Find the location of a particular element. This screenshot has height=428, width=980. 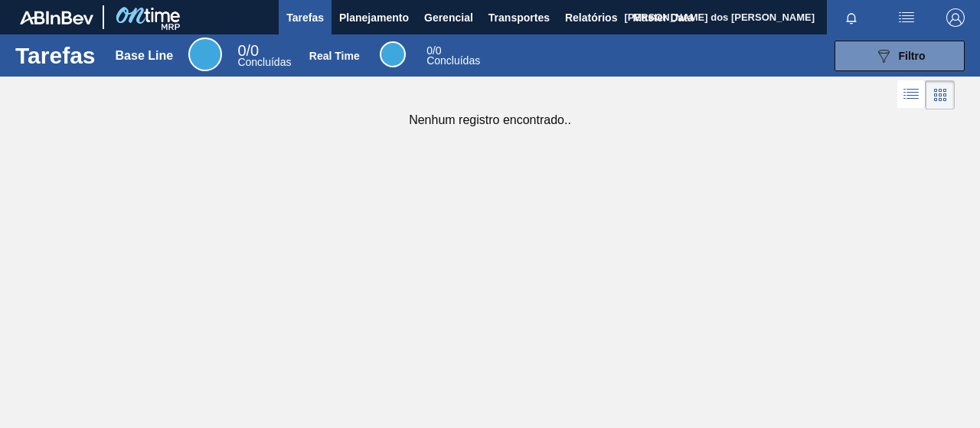

img: userActions is located at coordinates (907, 17).